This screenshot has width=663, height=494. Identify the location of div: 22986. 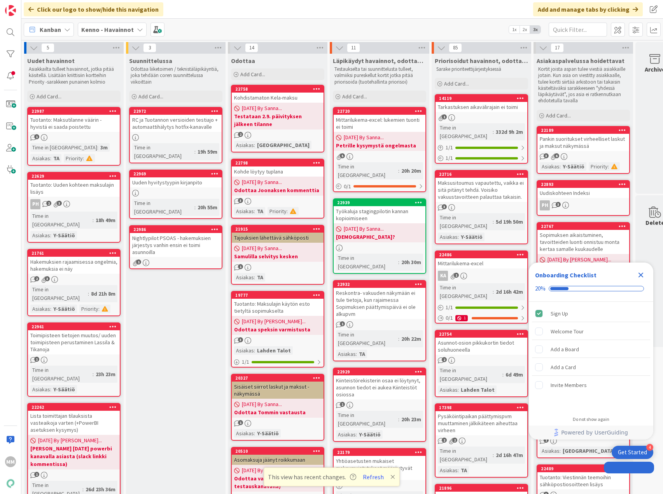
(176, 229).